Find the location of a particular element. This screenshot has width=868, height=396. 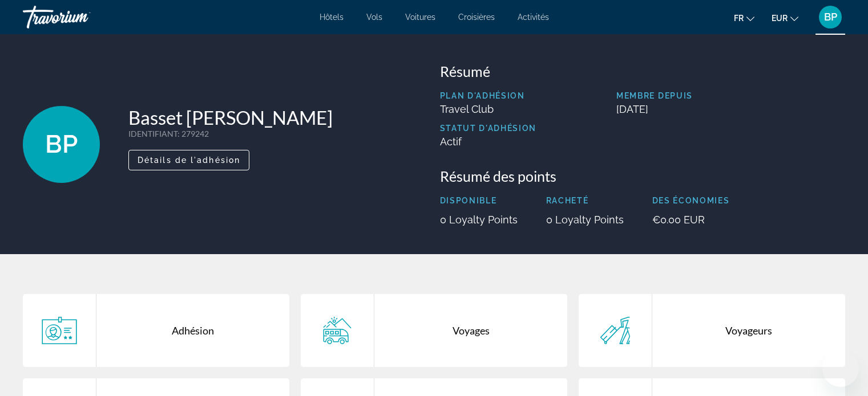

p: €0.00 EUR is located at coordinates (691, 219).